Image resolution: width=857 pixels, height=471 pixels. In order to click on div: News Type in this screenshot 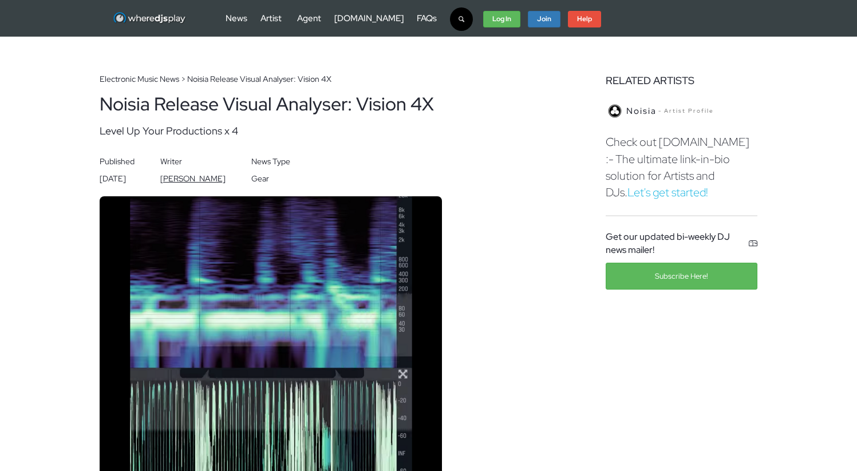, I will do `click(271, 162)`.